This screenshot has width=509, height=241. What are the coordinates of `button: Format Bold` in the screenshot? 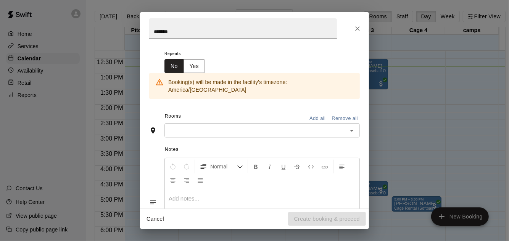 It's located at (256, 166).